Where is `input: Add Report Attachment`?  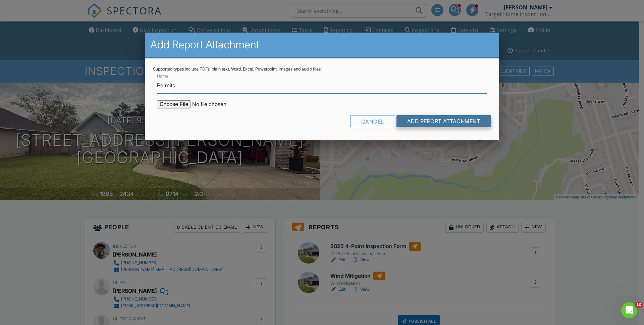
input: Add Report Attachment is located at coordinates (444, 121).